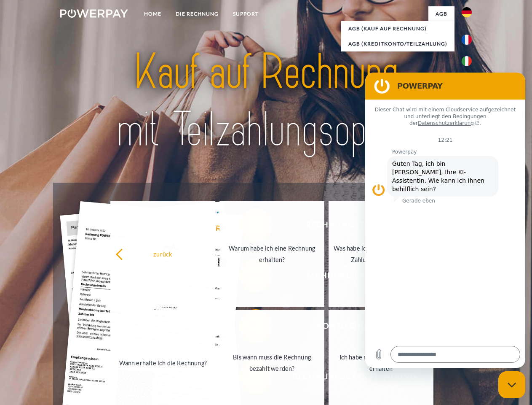 This screenshot has height=405, width=532. Describe the element at coordinates (153, 14) in the screenshot. I see `a: Home` at that location.